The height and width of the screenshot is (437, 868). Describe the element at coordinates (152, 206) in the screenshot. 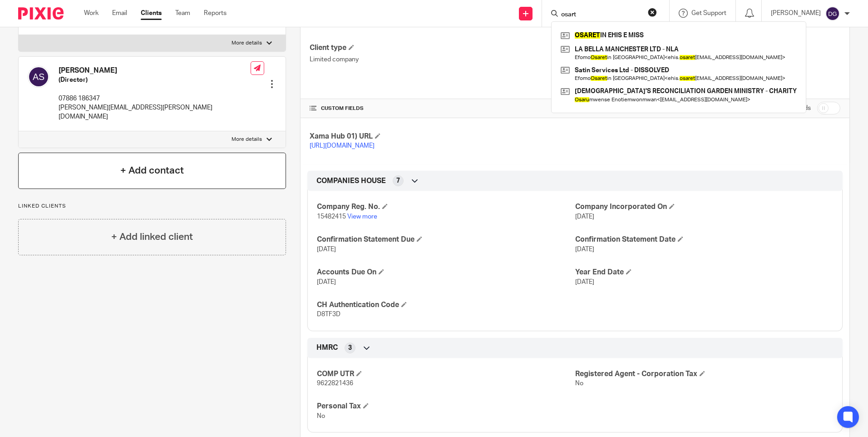

I see `p: Linked clients` at that location.